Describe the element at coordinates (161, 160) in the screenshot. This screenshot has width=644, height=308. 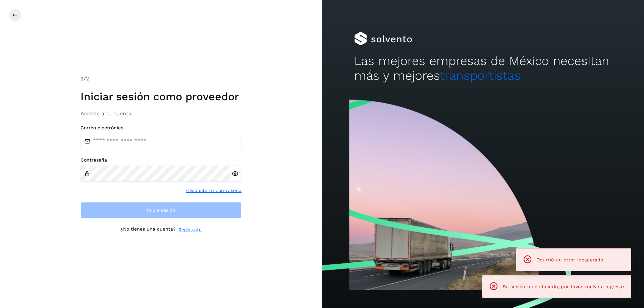
I see `label: Contraseña` at that location.